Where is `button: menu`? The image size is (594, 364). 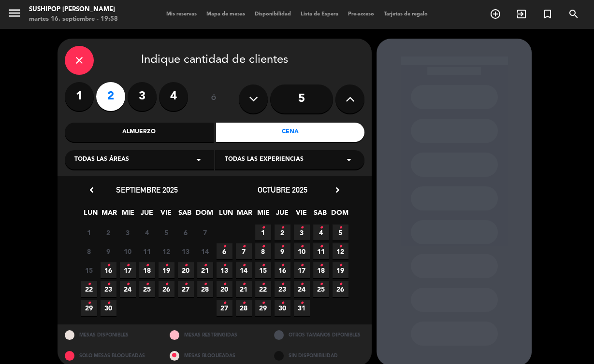
button: menu is located at coordinates (14, 14).